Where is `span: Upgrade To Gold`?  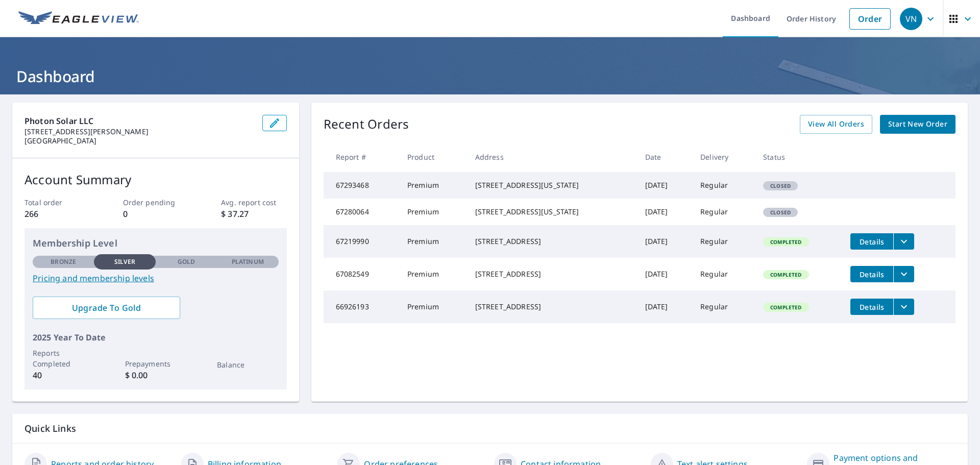 span: Upgrade To Gold is located at coordinates (106, 308).